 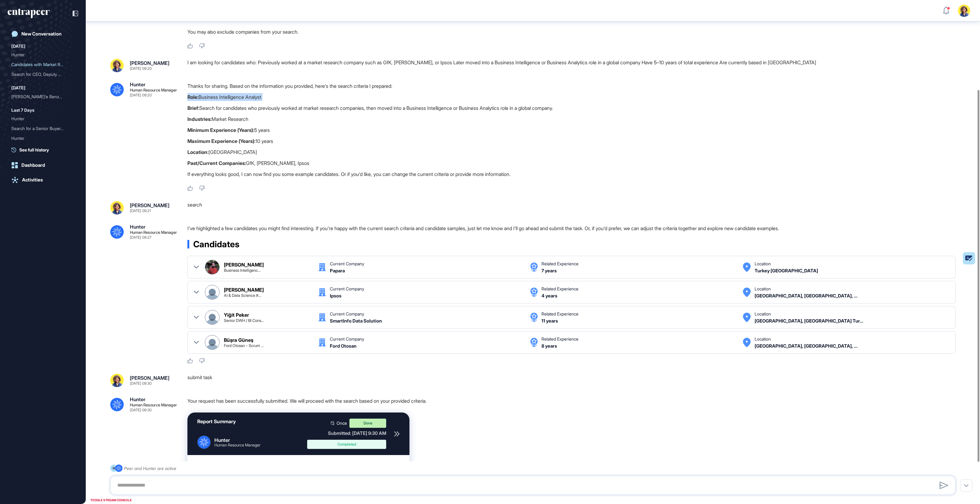 What do you see at coordinates (216, 422) in the screenshot?
I see `div: Report Summary` at bounding box center [216, 422].